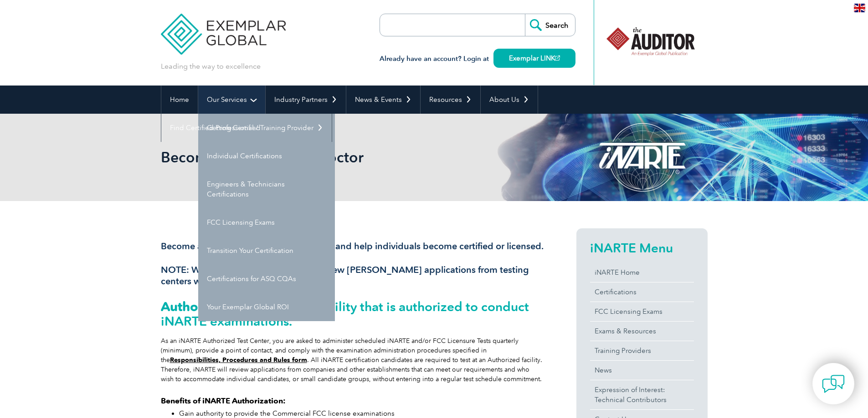 The height and width of the screenshot is (418, 868). What do you see at coordinates (352, 158) in the screenshot?
I see `h2: Become An Approved Proctor` at bounding box center [352, 158].